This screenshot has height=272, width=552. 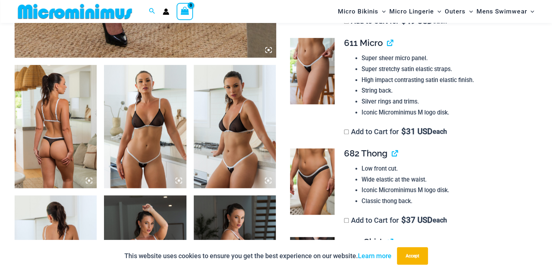 What do you see at coordinates (361, 11) in the screenshot?
I see `a: Micro BikinisMenu ToggleMenu Toggle` at bounding box center [361, 11].